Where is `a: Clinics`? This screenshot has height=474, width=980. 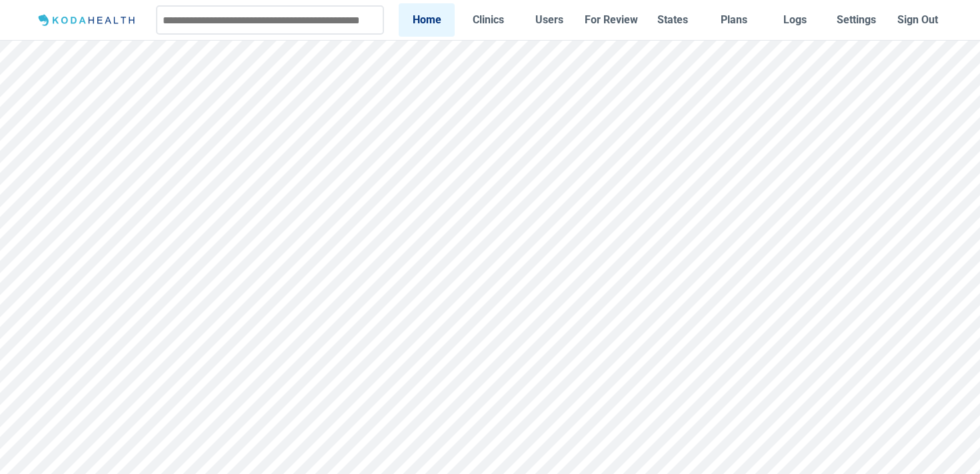 a: Clinics is located at coordinates (488, 20).